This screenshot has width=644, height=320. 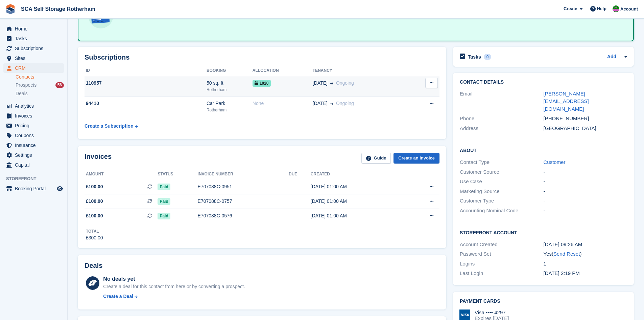 What do you see at coordinates (58, 9) in the screenshot?
I see `a: SCA Self Storage Rotherham` at bounding box center [58, 9].